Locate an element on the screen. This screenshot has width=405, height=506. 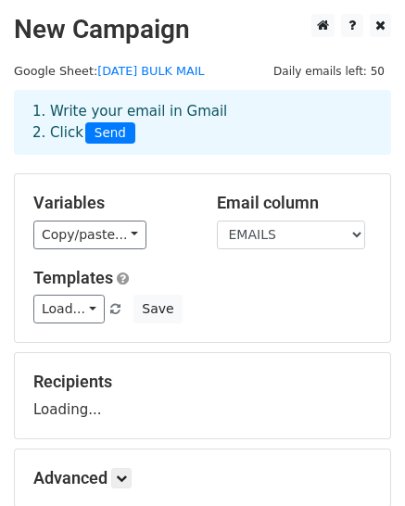
h5: Advanced is located at coordinates (202, 478).